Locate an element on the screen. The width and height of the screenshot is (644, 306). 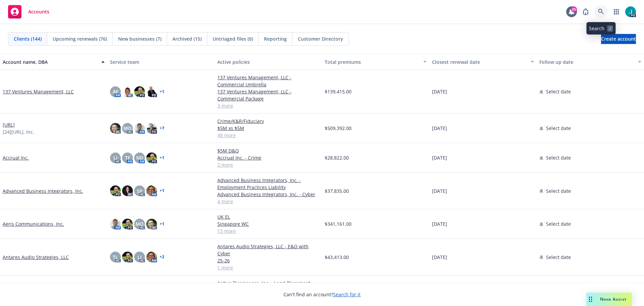
a: 2 more is located at coordinates (269, 164).